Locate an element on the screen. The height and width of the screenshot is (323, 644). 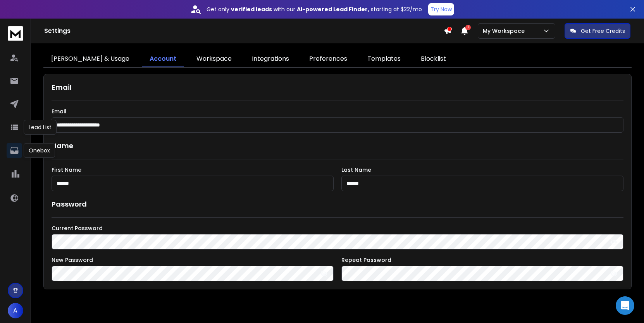
a: Templates is located at coordinates (384, 59).